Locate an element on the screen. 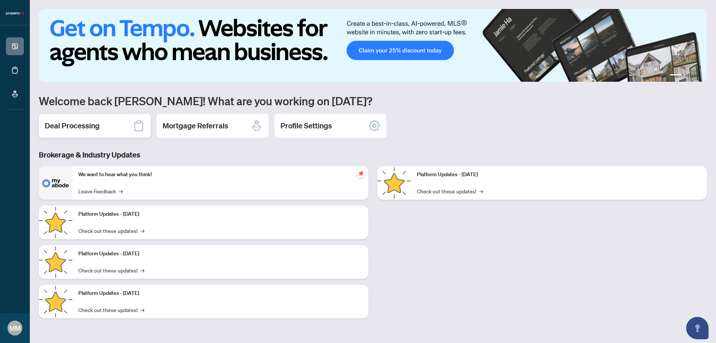 This screenshot has height=343, width=716. img: We want to hear what you think! is located at coordinates (56, 183).